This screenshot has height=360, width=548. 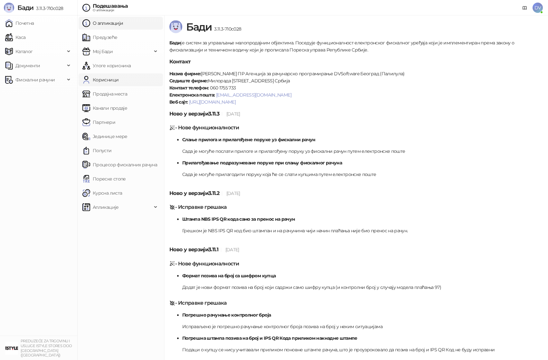 What do you see at coordinates (97, 151) in the screenshot?
I see `a: Попусти` at bounding box center [97, 151].